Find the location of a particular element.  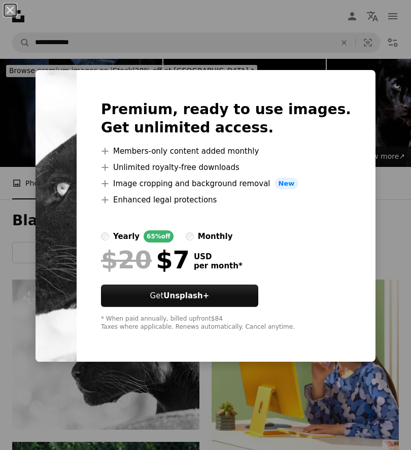

h2: Premium, ready to use images. Get unlimited access. is located at coordinates (226, 119).